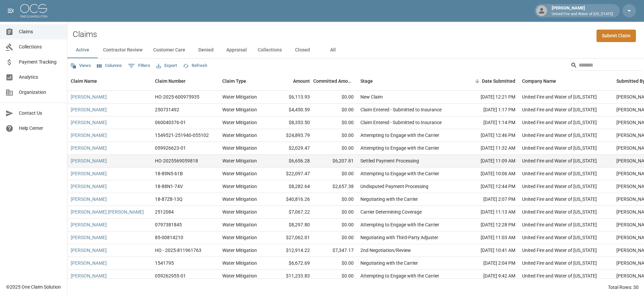 This screenshot has width=644, height=296. What do you see at coordinates (335, 186) in the screenshot?
I see `div: $2,657.38` at bounding box center [335, 186].